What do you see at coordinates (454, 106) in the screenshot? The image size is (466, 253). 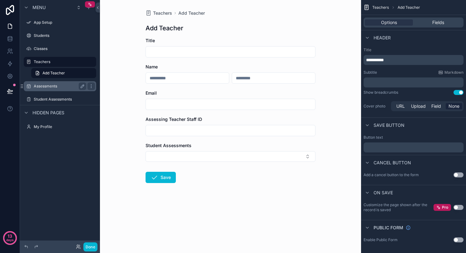 I see `span: None` at bounding box center [454, 106].